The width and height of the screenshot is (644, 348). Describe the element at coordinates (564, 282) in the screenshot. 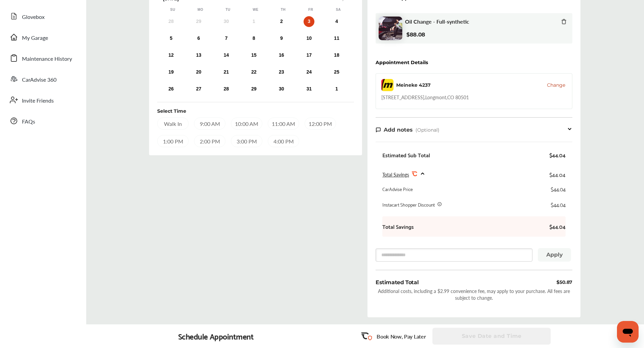

I see `div: $50.87` at that location.